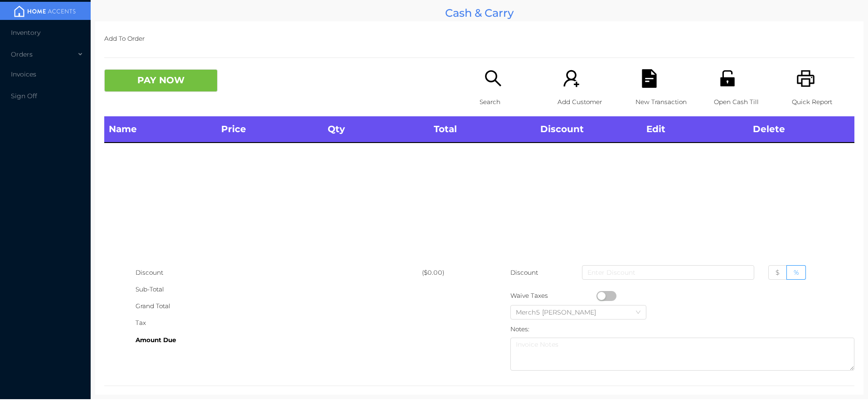 The height and width of the screenshot is (415, 868). What do you see at coordinates (24, 96) in the screenshot?
I see `span: Sign Off` at bounding box center [24, 96].